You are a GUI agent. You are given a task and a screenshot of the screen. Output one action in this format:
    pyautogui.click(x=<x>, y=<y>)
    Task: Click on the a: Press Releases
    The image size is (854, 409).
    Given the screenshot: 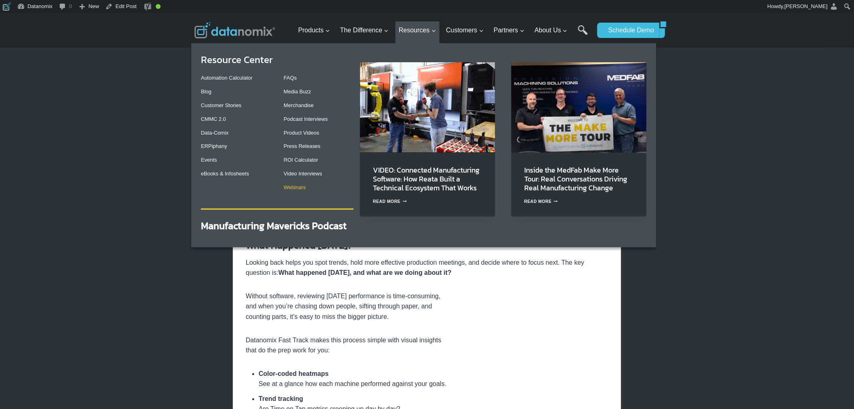 What is the action you would take?
    pyautogui.click(x=302, y=146)
    